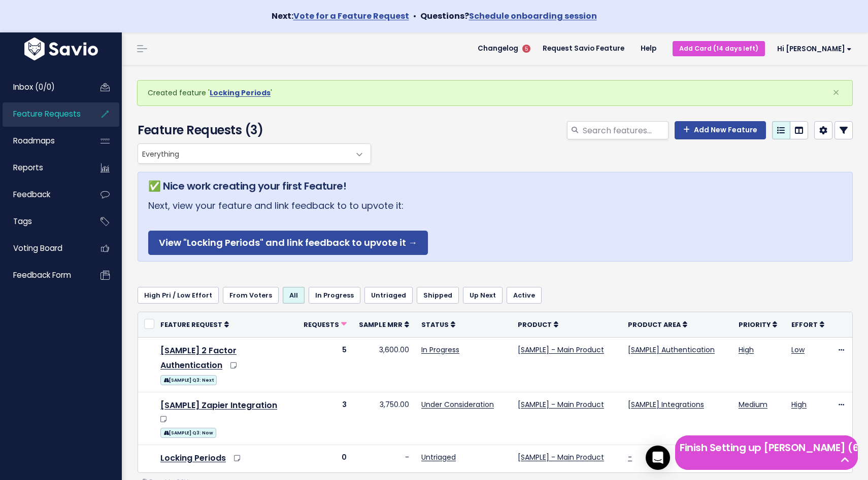  Describe the element at coordinates (384, 365) in the screenshot. I see `td: 3,600.00` at that location.